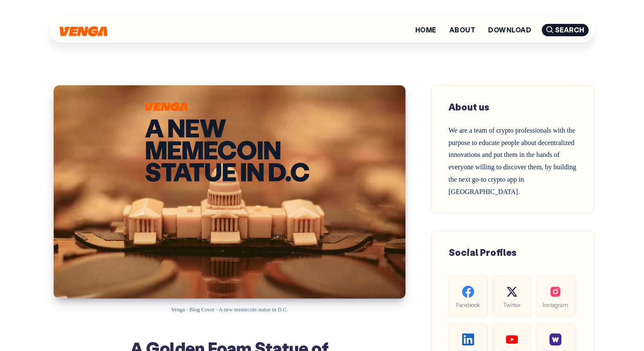 This screenshot has width=644, height=351. What do you see at coordinates (510, 30) in the screenshot?
I see `a: Download` at bounding box center [510, 30].